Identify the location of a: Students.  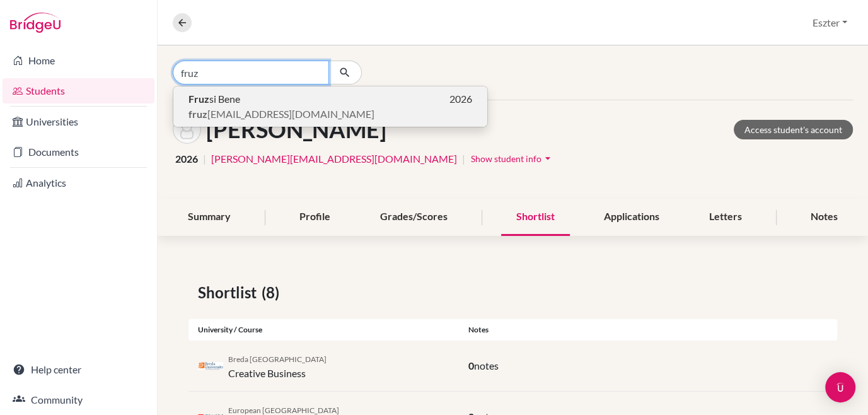
(78, 91).